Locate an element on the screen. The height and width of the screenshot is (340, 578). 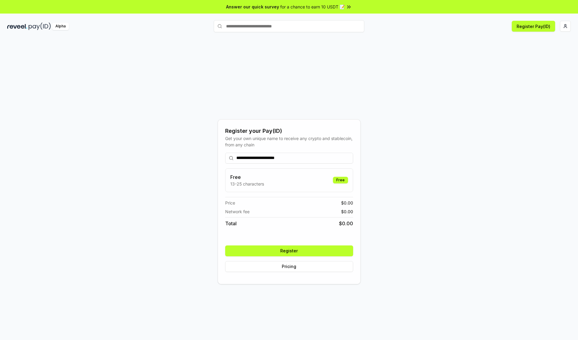
p: 13-25 characters is located at coordinates (247, 184).